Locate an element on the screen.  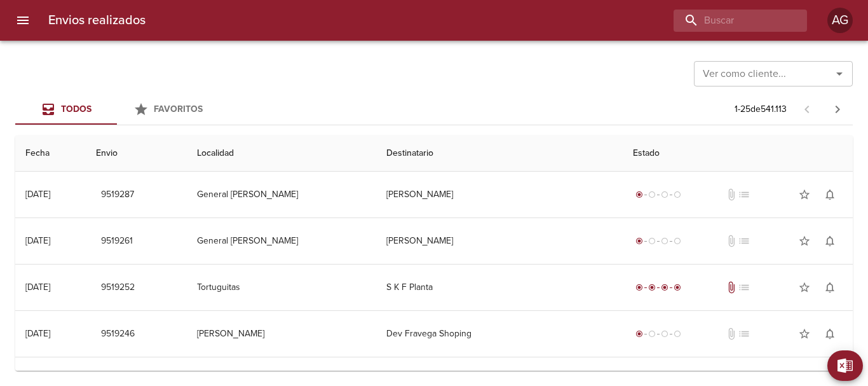
span: 9519252 is located at coordinates (118, 287).